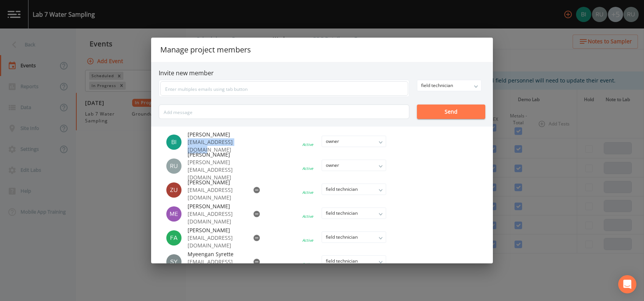 This screenshot has height=301, width=644. What do you see at coordinates (177, 214) in the screenshot?
I see `div: Nicholaas Meengs` at bounding box center [177, 214].